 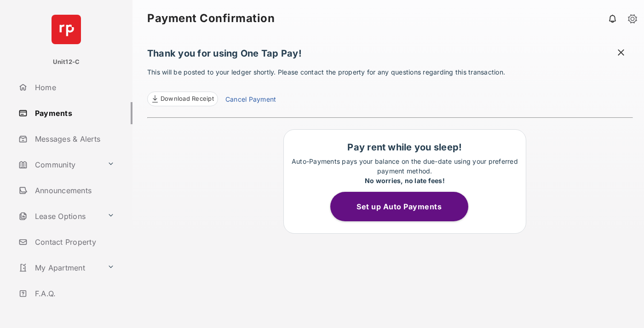 What do you see at coordinates (74, 190) in the screenshot?
I see `a: Announcements` at bounding box center [74, 190].